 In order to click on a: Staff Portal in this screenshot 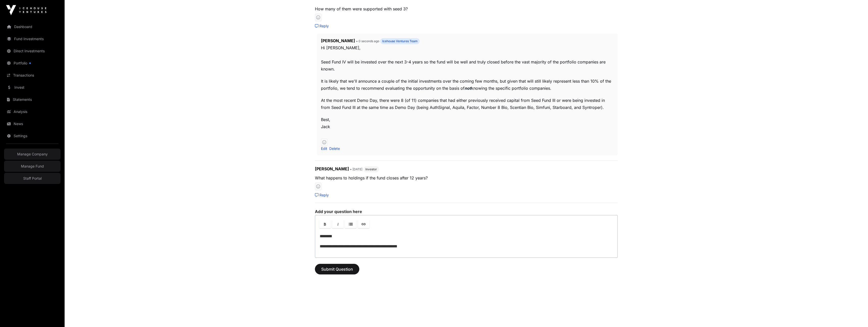, I will do `click(32, 178)`.